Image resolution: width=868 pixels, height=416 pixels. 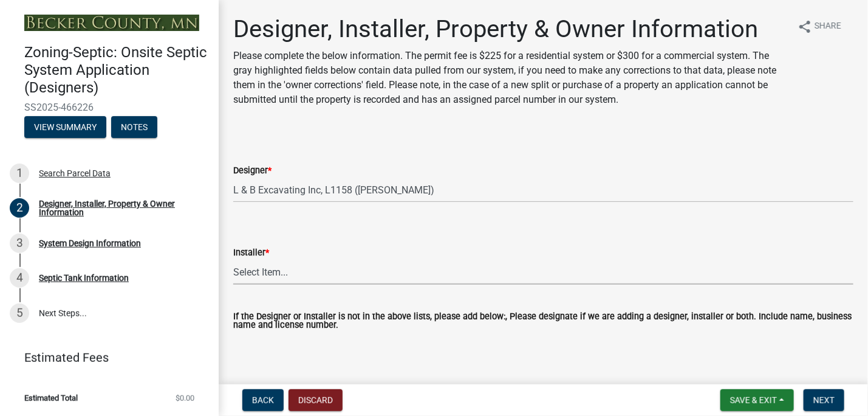 I want to click on div: Search Parcel Data, so click(x=75, y=174).